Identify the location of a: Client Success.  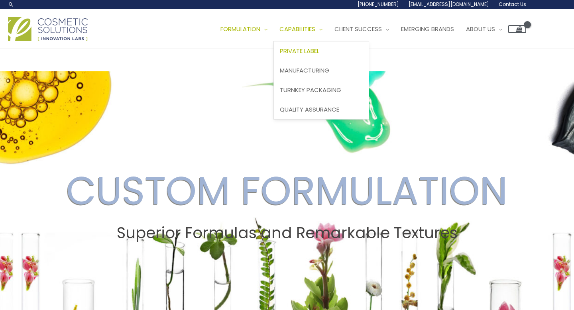
(362, 29).